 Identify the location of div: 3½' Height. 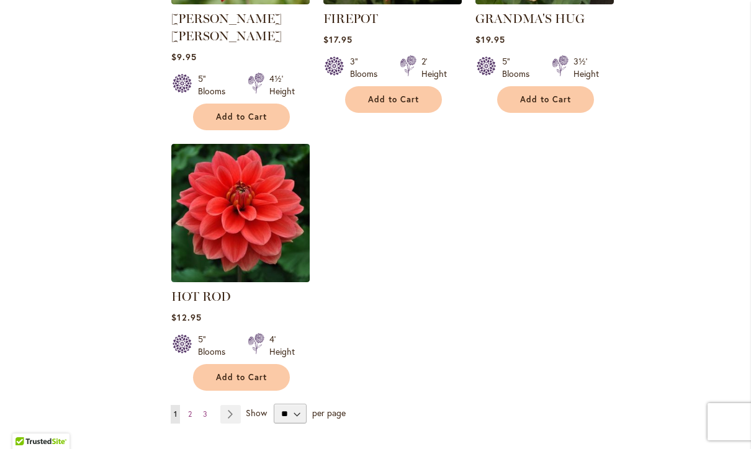
(586, 68).